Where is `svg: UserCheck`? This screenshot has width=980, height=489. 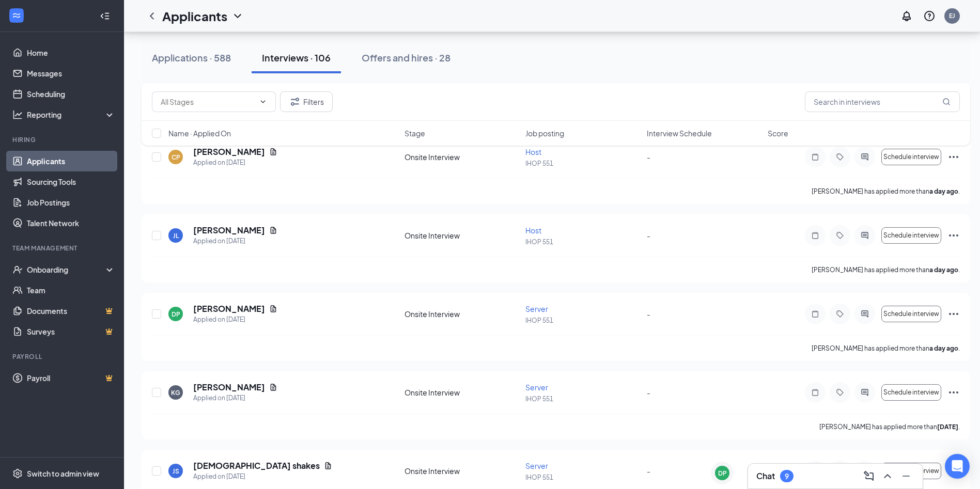 svg: UserCheck is located at coordinates (18, 270).